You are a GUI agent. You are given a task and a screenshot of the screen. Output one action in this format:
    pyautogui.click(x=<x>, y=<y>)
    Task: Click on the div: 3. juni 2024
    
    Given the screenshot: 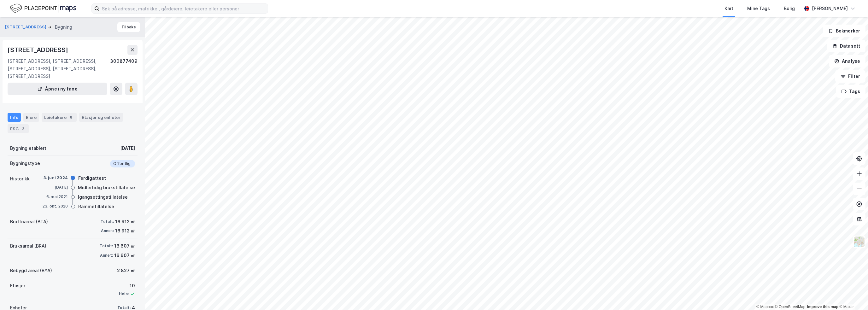 What is the action you would take?
    pyautogui.click(x=55, y=178)
    